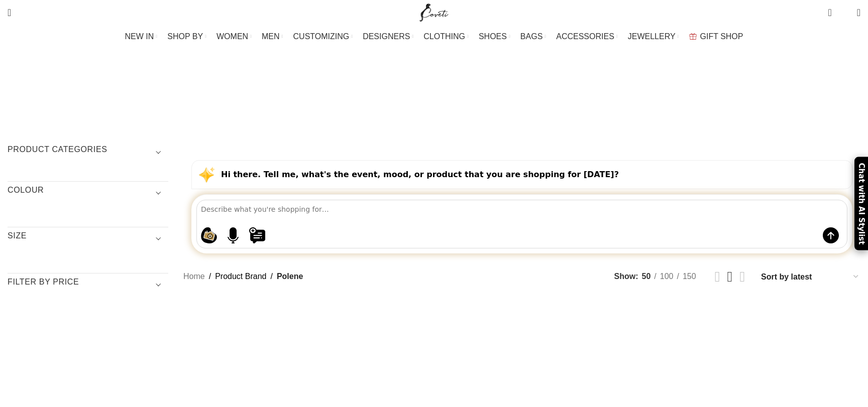  I want to click on span: WOMEN, so click(232, 36).